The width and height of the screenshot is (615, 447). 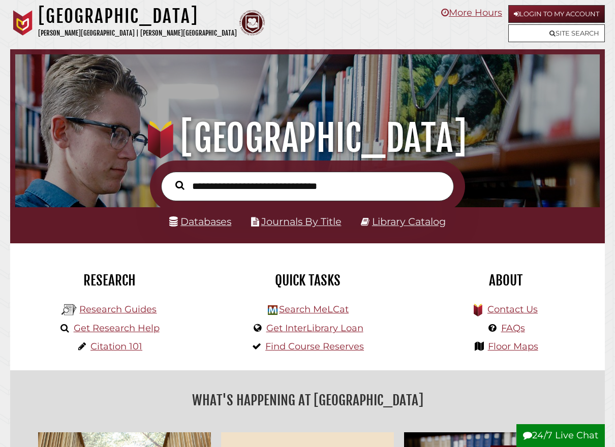 I want to click on a: Get Research Help, so click(x=116, y=328).